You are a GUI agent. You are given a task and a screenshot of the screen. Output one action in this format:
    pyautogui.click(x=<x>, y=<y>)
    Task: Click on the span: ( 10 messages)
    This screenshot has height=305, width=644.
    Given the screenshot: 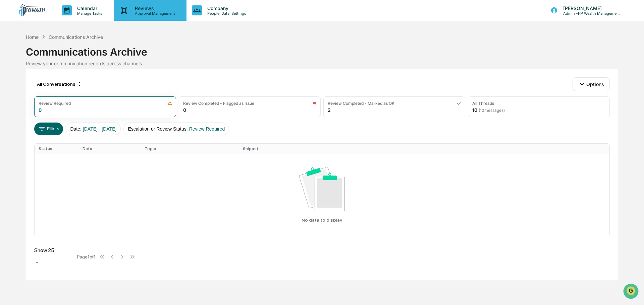 What is the action you would take?
    pyautogui.click(x=492, y=110)
    